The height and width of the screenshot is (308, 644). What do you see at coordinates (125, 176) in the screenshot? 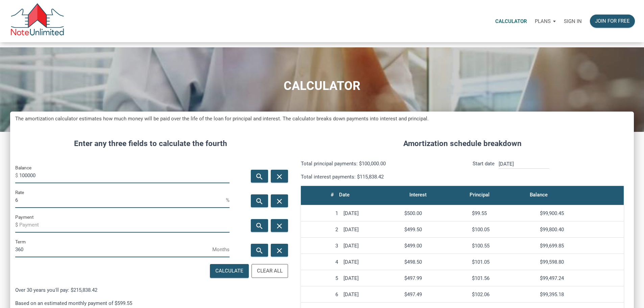
I see `input: Balance` at bounding box center [125, 176].